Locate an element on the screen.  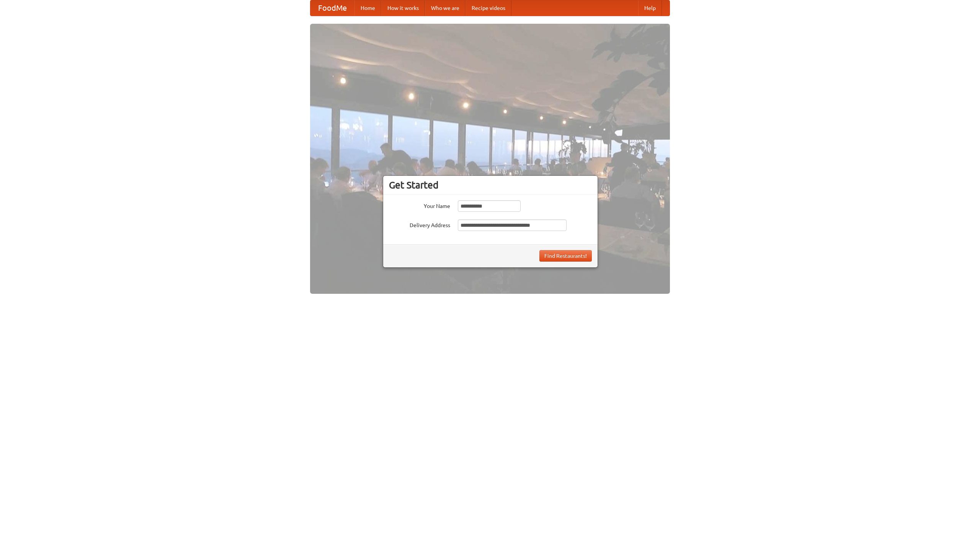
label: Delivery Address is located at coordinates (420, 224).